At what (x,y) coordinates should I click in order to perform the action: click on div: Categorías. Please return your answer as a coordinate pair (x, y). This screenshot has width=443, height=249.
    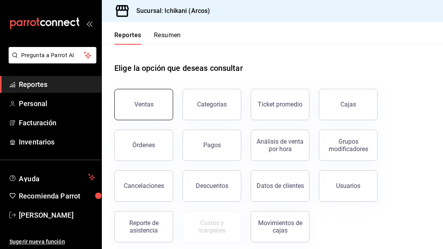
    Looking at the image, I should click on (212, 104).